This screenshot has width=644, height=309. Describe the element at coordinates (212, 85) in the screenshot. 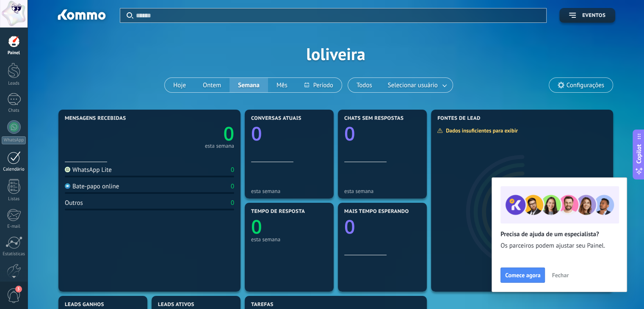

I see `button: Ontem` at that location.